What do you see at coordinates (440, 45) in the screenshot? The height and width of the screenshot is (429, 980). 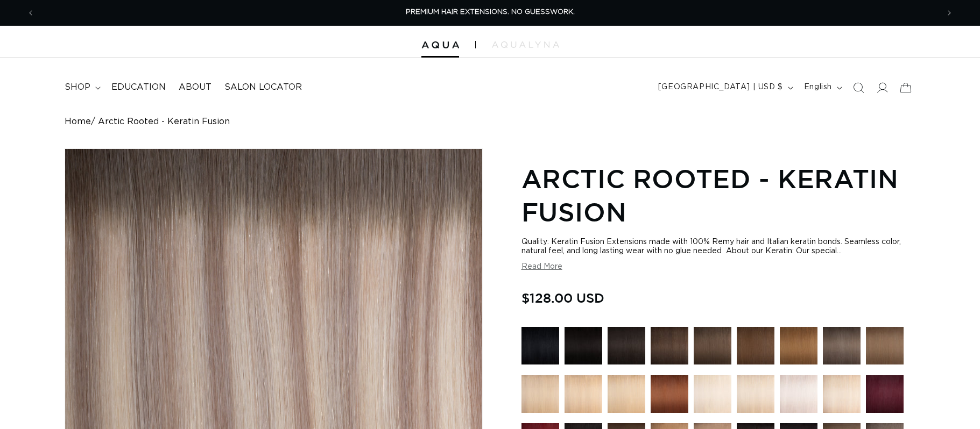 I see `img: Aqua Hair Extensions` at bounding box center [440, 45].